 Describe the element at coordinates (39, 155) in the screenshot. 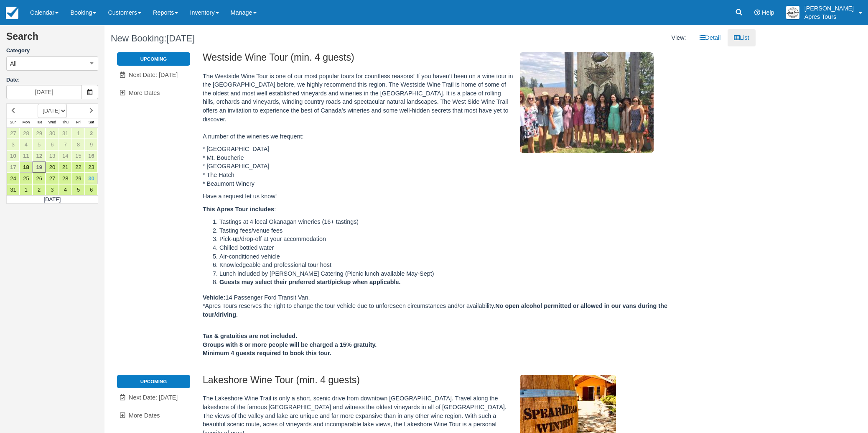

I see `a: 12` at that location.